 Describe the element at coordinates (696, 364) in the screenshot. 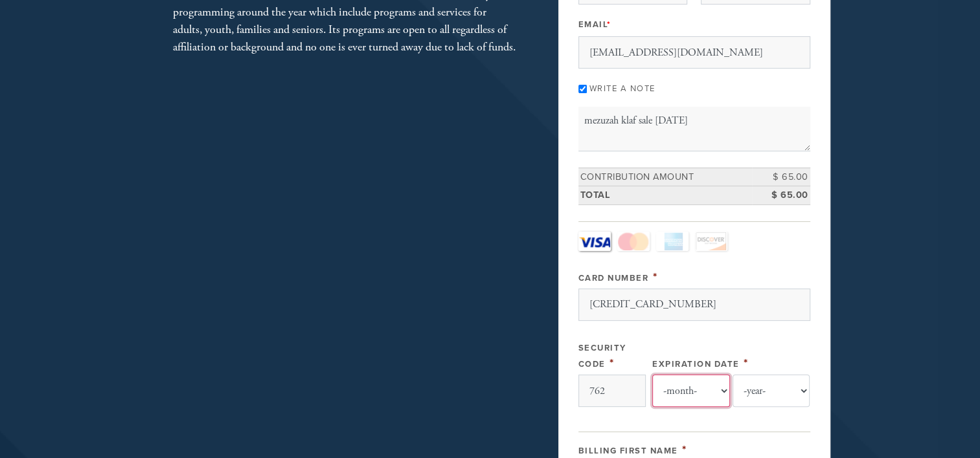

I see `label: Expiration Date` at that location.